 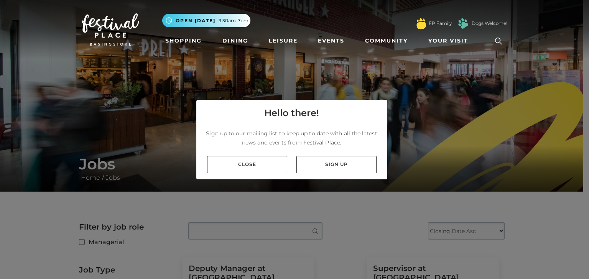 What do you see at coordinates (283, 41) in the screenshot?
I see `a: Leisure` at bounding box center [283, 41].